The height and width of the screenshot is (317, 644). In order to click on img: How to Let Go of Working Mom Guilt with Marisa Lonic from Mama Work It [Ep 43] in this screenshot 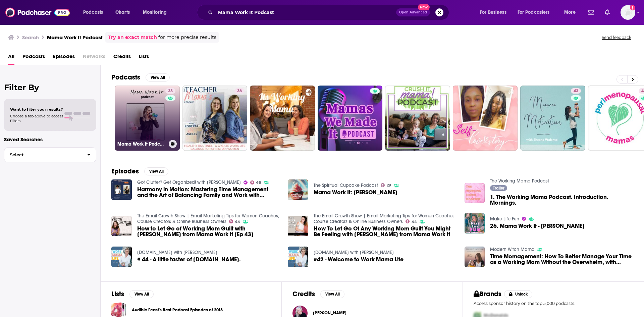, I will do `click(121, 226)`.